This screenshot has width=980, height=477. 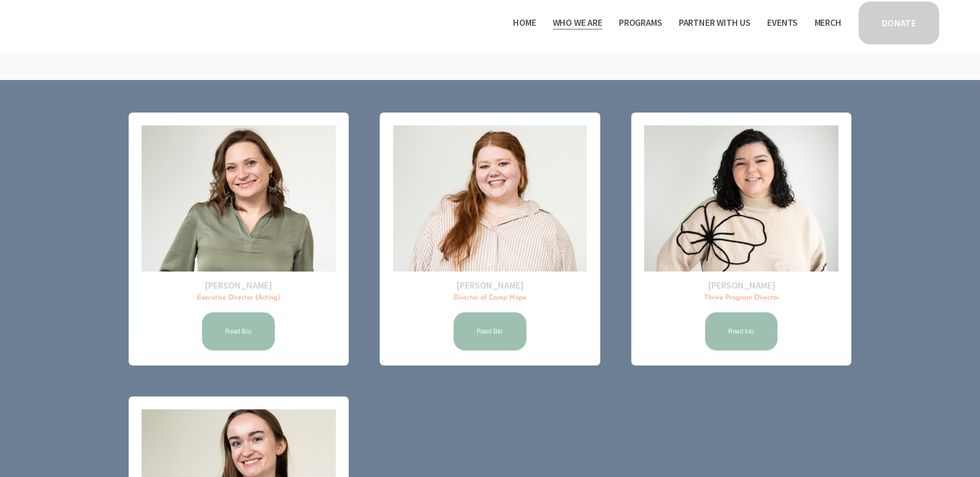 I want to click on a: Events, so click(x=782, y=23).